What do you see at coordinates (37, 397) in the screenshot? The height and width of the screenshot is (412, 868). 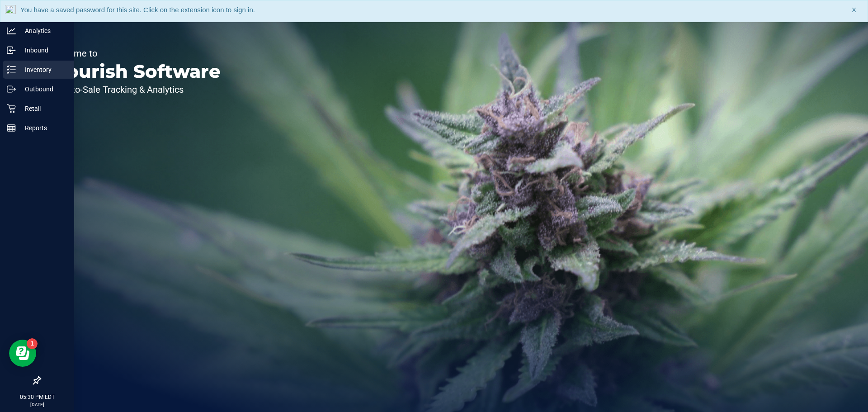 I see `p: 05:30 PM EDT` at bounding box center [37, 397].